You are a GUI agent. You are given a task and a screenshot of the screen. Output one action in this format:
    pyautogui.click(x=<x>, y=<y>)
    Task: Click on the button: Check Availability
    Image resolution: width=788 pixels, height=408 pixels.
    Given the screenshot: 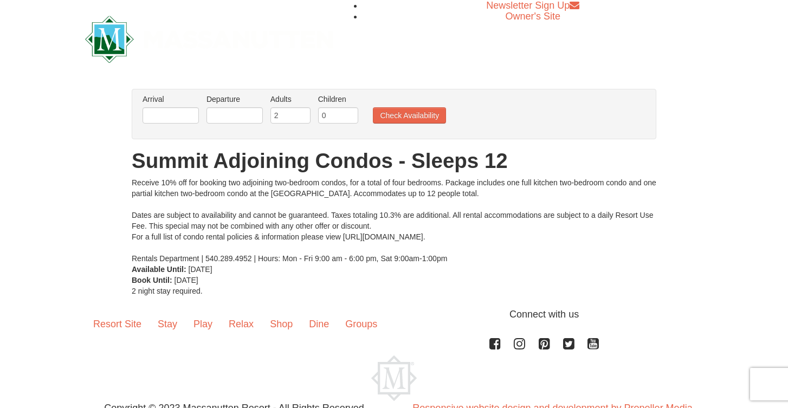 What is the action you would take?
    pyautogui.click(x=409, y=115)
    